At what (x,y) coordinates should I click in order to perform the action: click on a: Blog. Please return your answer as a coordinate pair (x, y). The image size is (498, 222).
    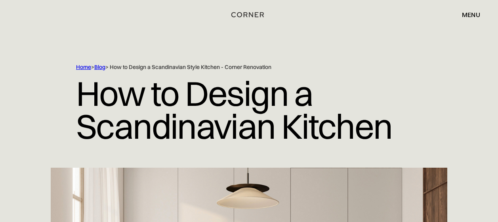
    Looking at the image, I should click on (100, 67).